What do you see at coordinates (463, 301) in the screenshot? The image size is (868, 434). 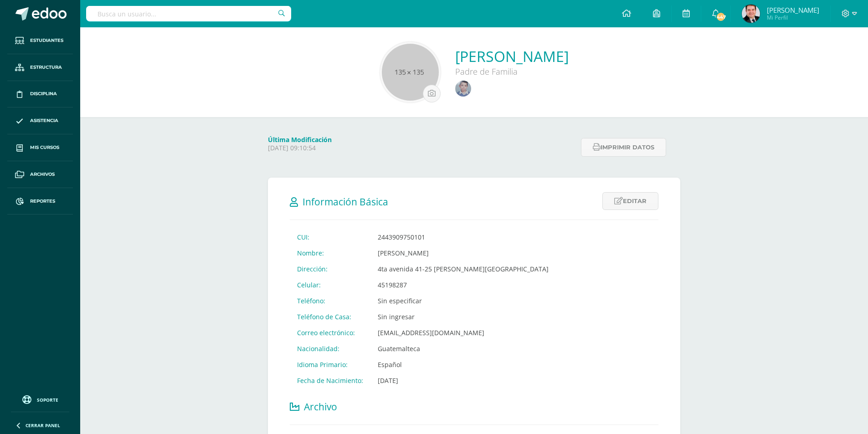 I see `td: Sin especificar` at bounding box center [463, 301].